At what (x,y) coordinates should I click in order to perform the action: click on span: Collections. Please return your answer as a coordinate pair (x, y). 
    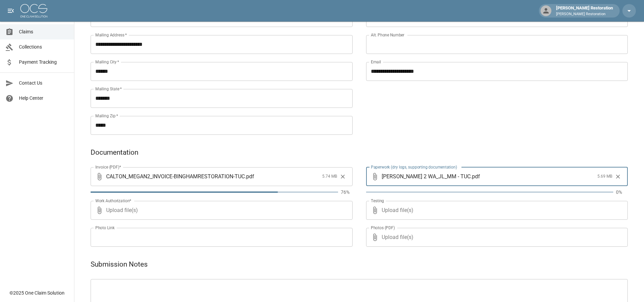
    Looking at the image, I should click on (44, 47).